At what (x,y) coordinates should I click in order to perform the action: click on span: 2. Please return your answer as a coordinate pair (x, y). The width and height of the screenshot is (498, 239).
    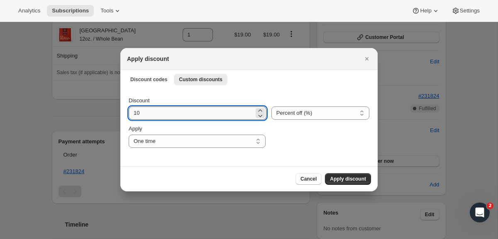
    Looking at the image, I should click on (490, 206).